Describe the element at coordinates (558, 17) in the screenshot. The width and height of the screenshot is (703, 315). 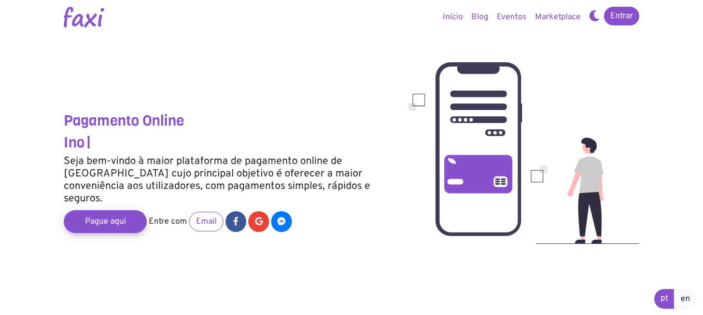
I see `a: Marketplace` at that location.